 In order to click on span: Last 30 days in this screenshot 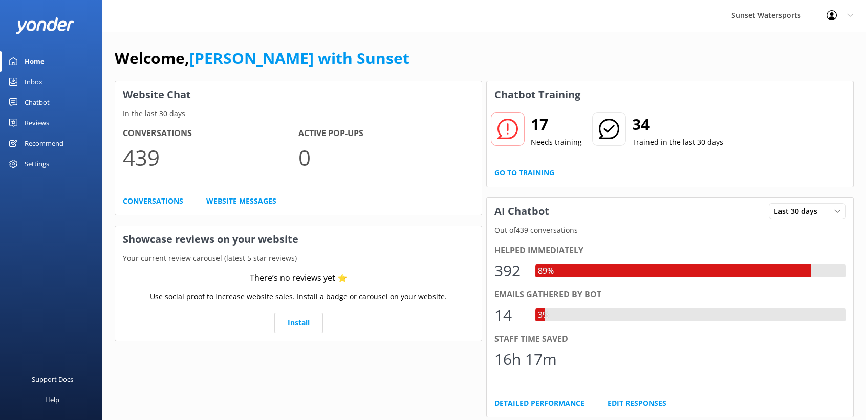, I will do `click(799, 211)`.